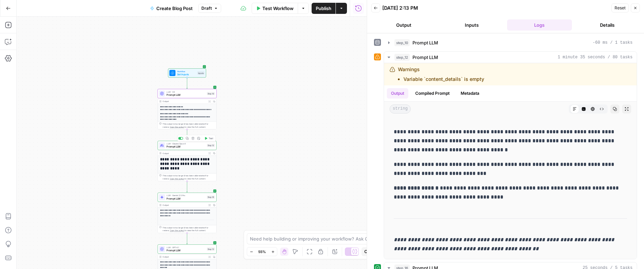  I want to click on span: Set Inputs, so click(186, 74).